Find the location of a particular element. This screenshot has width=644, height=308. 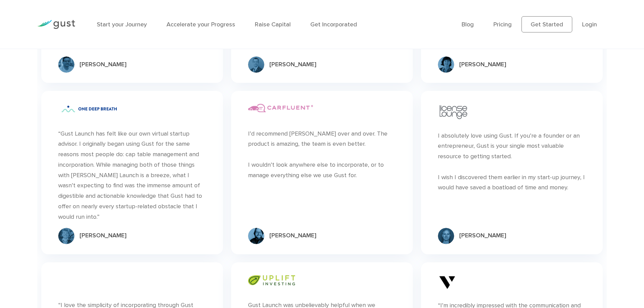

div: I absolutely love using Gust. If you’re a founder or an entrepreneur, Gust is your single most va... is located at coordinates (512, 162).